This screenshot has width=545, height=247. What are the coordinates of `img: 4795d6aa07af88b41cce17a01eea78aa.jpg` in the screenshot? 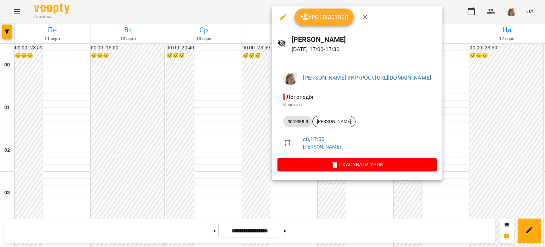 It's located at (290, 78).